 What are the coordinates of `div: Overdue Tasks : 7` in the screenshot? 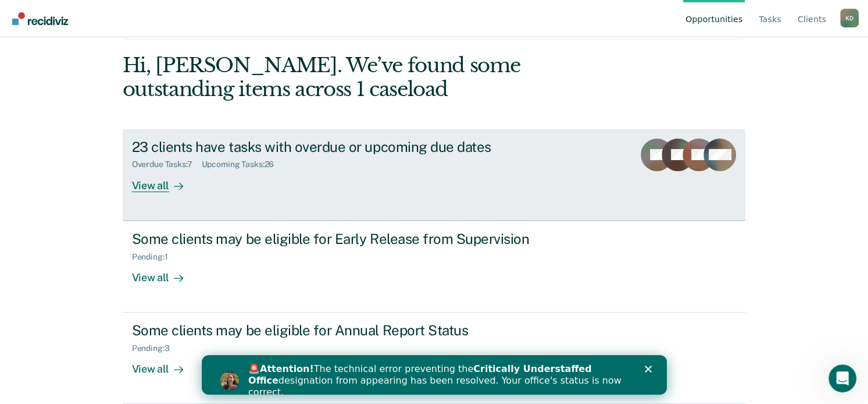 It's located at (167, 164).